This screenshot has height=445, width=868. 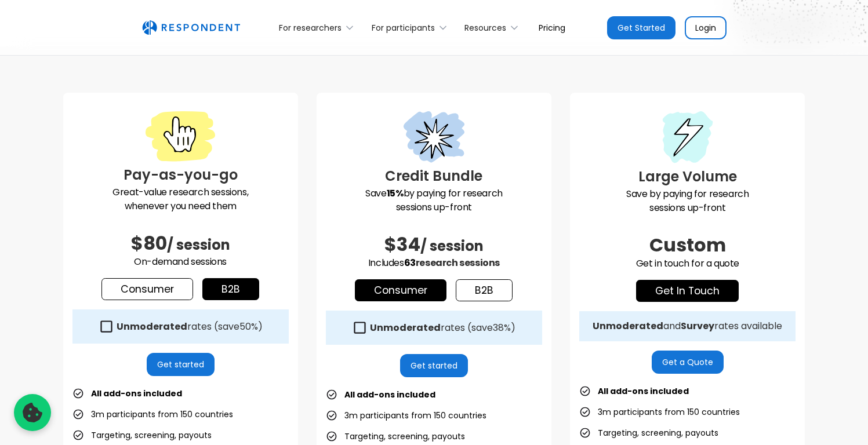 What do you see at coordinates (410, 263) in the screenshot?
I see `span: 63` at bounding box center [410, 263].